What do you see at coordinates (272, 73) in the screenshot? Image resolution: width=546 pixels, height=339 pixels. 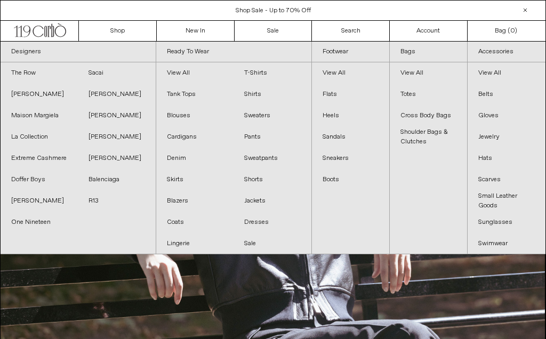 I see `a: T-Shirts` at bounding box center [272, 73].